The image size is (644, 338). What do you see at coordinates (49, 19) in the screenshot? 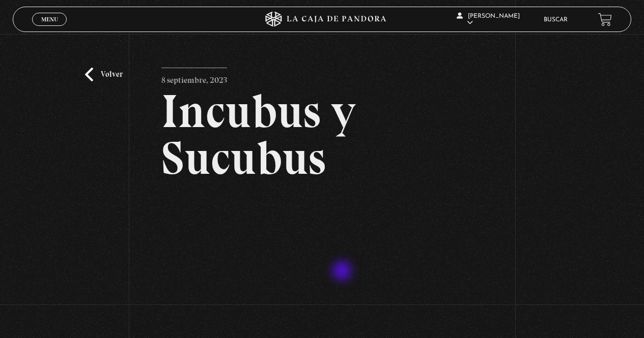
I see `span: Menu` at bounding box center [49, 19].